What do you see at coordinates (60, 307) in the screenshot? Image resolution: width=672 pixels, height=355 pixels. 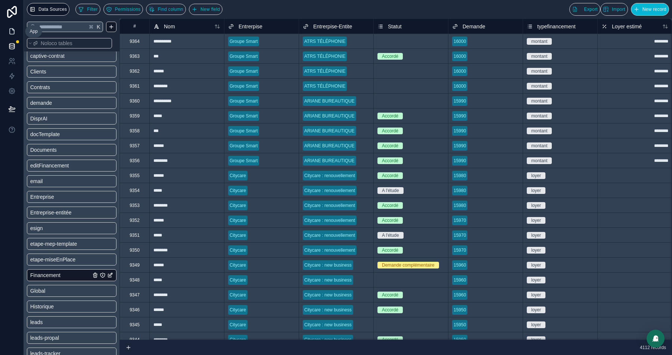 I see `a: Historique` at bounding box center [60, 307].